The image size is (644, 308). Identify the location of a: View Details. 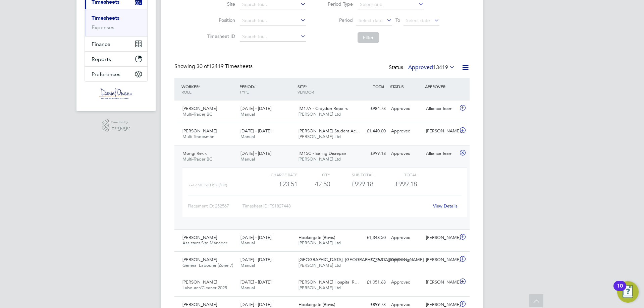
(445, 206).